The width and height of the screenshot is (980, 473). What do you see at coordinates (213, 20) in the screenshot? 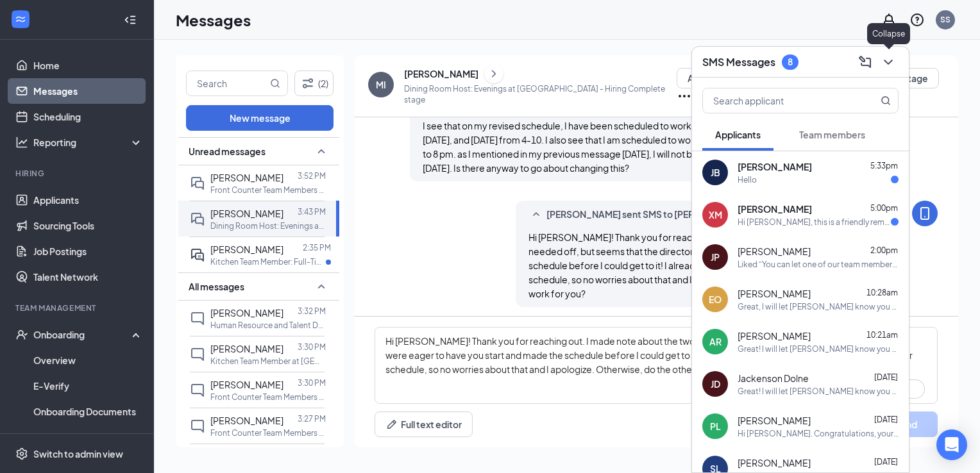
I see `h1: Messages` at bounding box center [213, 20].